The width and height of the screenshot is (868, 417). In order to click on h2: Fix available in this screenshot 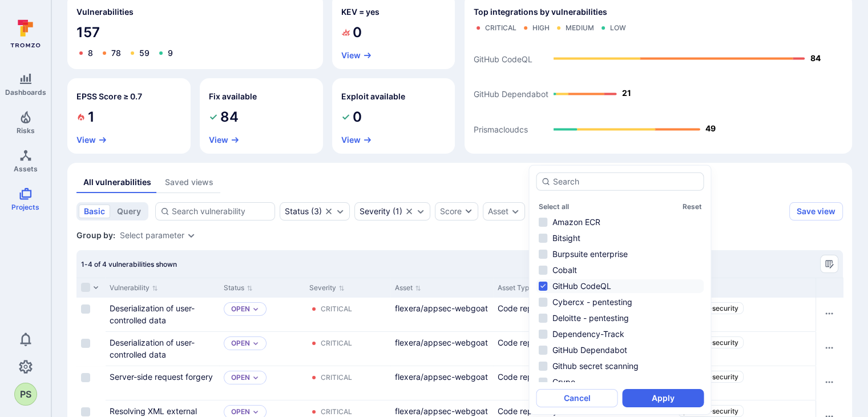, I will do `click(233, 96)`.